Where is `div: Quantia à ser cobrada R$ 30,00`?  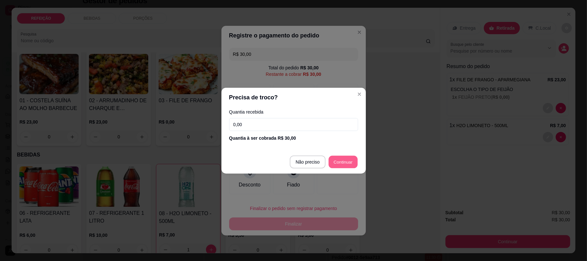 div: Quantia à ser cobrada R$ 30,00 is located at coordinates (294, 138).